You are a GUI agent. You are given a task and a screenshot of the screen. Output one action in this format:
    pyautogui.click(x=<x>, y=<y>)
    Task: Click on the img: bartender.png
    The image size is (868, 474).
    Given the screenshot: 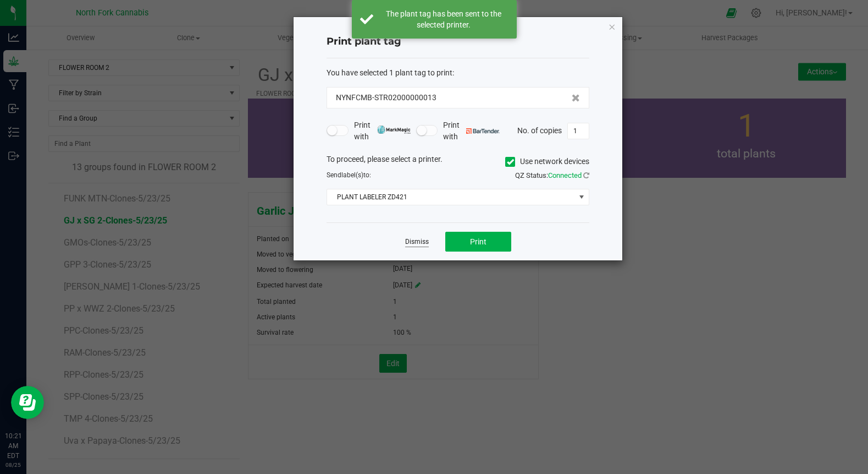 What is the action you would take?
    pyautogui.click(x=483, y=131)
    